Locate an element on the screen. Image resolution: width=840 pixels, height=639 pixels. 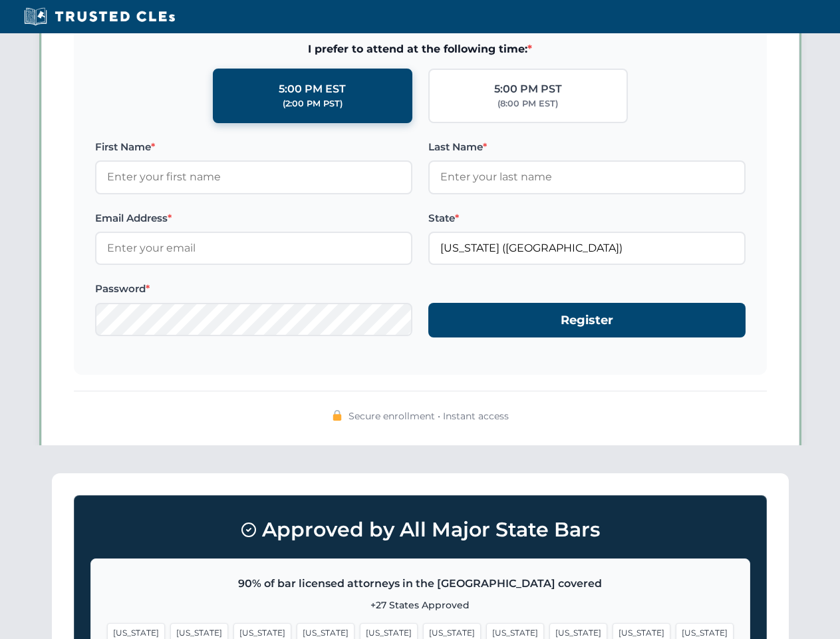
span: I prefer to attend at the following time: is located at coordinates (421, 49).